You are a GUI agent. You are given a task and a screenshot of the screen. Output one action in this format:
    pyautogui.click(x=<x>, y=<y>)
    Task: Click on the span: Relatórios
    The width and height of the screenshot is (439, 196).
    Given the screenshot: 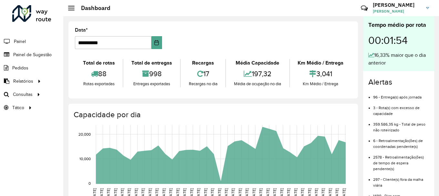 What is the action you would take?
    pyautogui.click(x=23, y=81)
    